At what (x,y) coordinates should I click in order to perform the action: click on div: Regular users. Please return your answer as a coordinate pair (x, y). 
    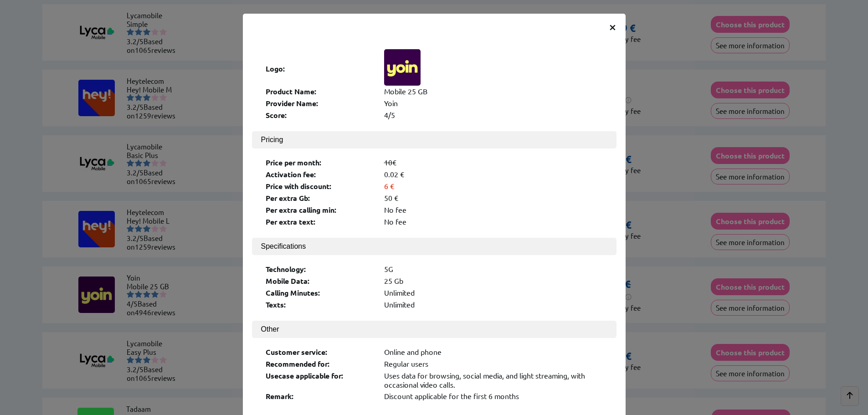
    Looking at the image, I should click on (493, 364).